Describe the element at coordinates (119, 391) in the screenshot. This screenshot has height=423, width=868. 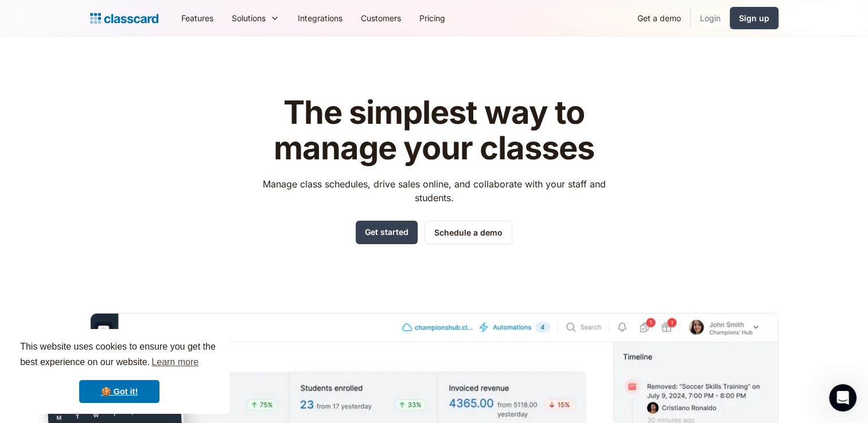
I see `a: dismiss cookie message` at that location.